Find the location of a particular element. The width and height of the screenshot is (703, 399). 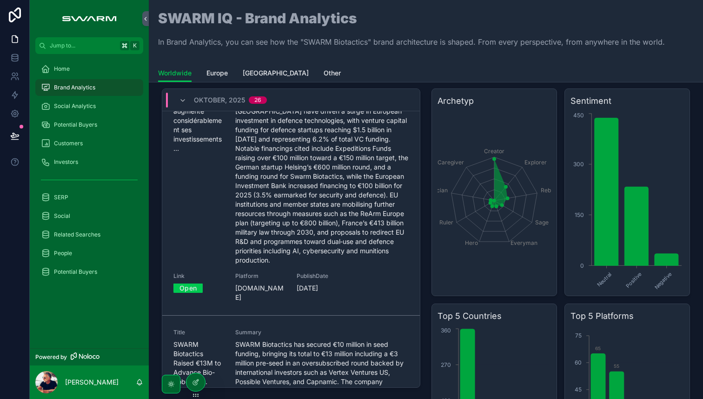

text: Negative is located at coordinates (663, 281).